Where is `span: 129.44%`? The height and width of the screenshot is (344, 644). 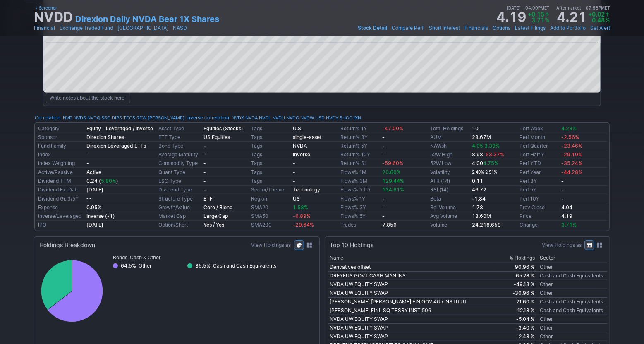
span: 129.44% is located at coordinates (394, 181).